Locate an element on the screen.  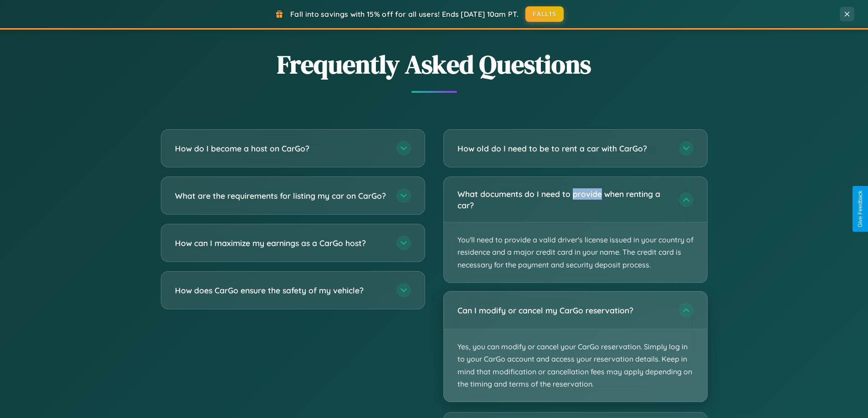
p: You'll need to provide a valid driver's license issued in your country of residence and a major c... is located at coordinates (575, 252).